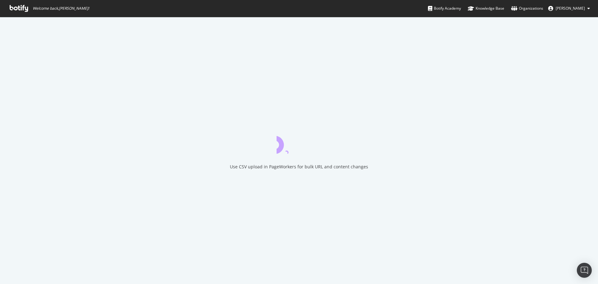  What do you see at coordinates (486, 8) in the screenshot?
I see `div: Knowledge Base` at bounding box center [486, 8].